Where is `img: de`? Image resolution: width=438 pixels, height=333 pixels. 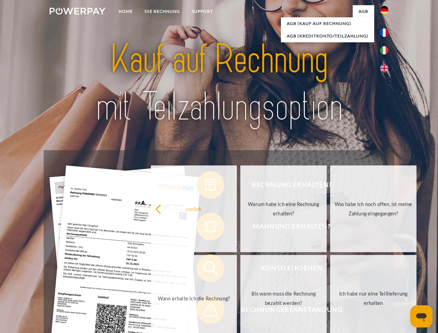
img: de is located at coordinates (384, 10).